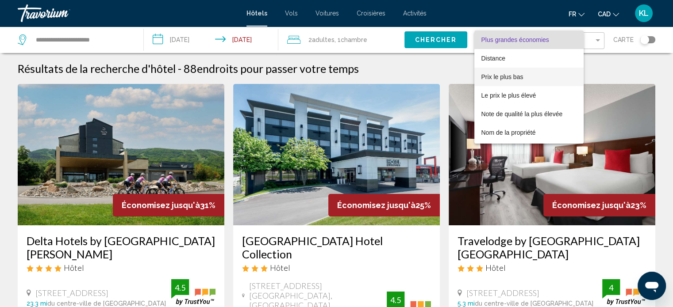  What do you see at coordinates (508, 96) in the screenshot?
I see `span: Le prix le plus élevé` at bounding box center [508, 96].